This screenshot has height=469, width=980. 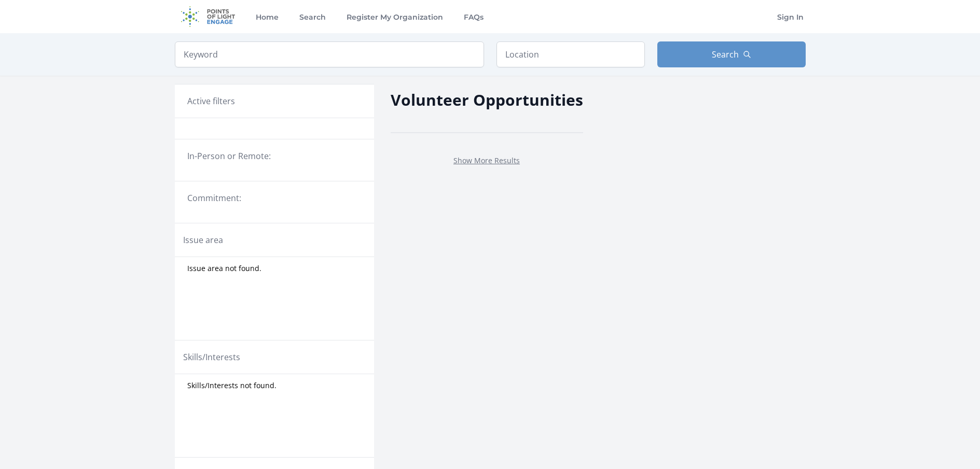 What do you see at coordinates (203, 240) in the screenshot?
I see `legend: Issue area` at bounding box center [203, 240].